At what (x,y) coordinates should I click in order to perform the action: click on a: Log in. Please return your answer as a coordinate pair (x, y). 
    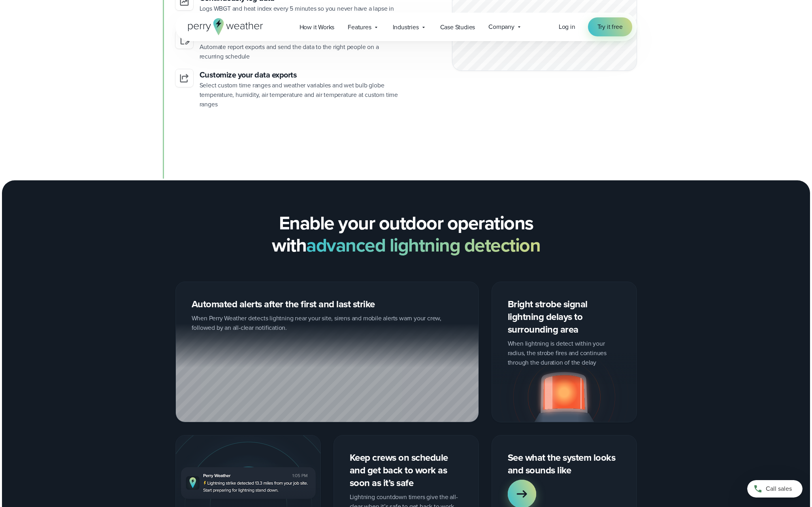
    Looking at the image, I should click on (567, 27).